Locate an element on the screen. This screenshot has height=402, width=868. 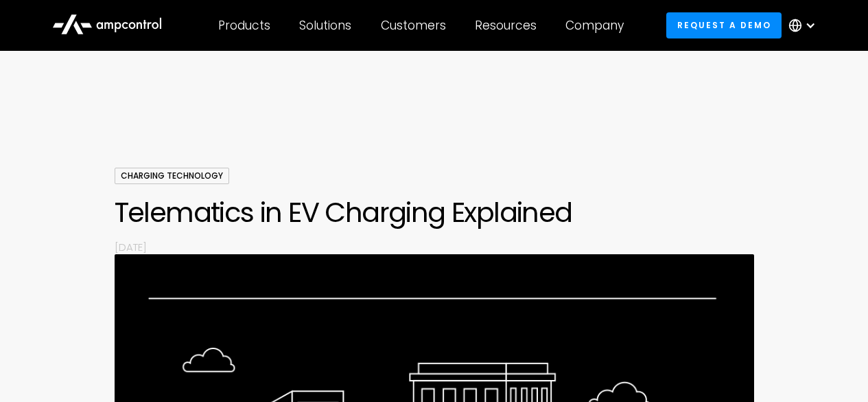
div: Products is located at coordinates (245, 25).